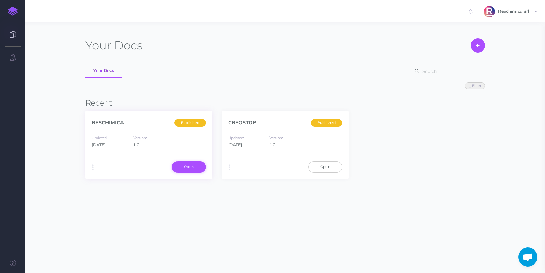  I want to click on a: Your Docs, so click(104, 71).